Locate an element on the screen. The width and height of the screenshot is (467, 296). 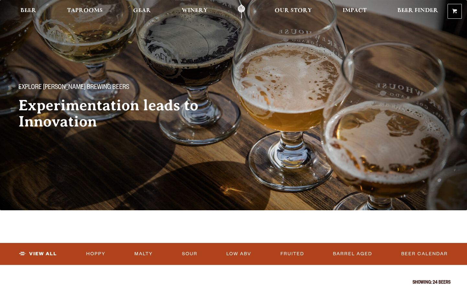
a: Hoppy is located at coordinates (96, 254).